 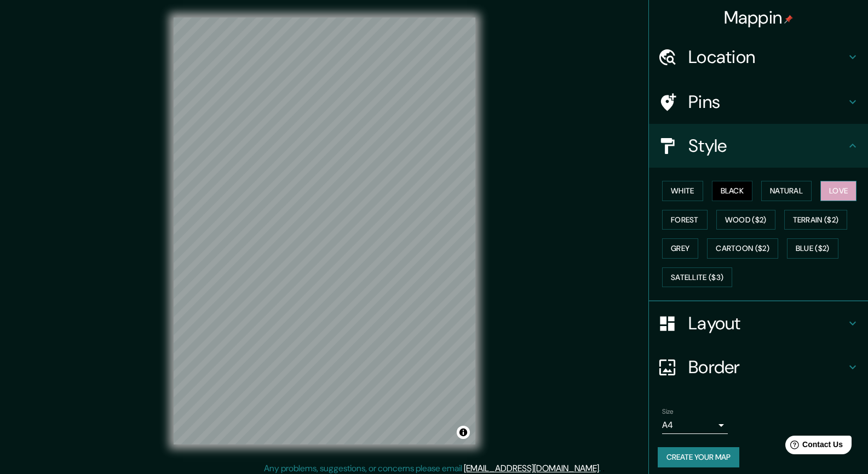 What do you see at coordinates (759, 145) in the screenshot?
I see `div: Style` at bounding box center [759, 145].